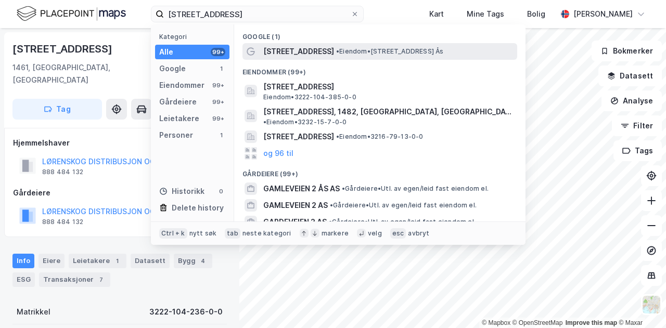 The height and width of the screenshot is (328, 666). Describe the element at coordinates (233, 234) in the screenshot. I see `div: tab` at that location.